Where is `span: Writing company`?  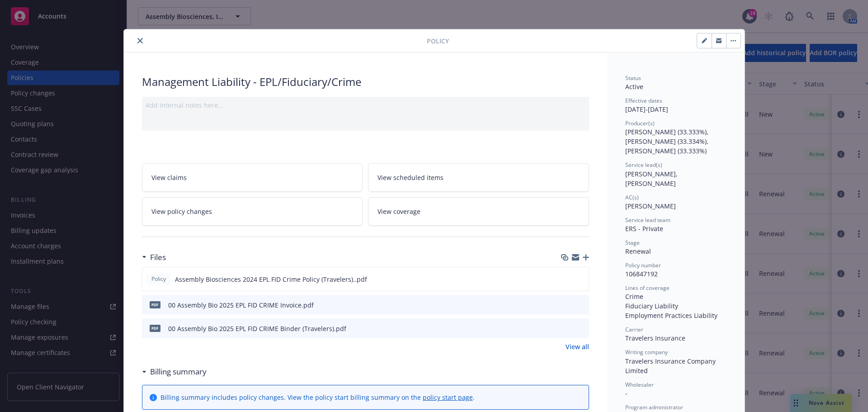 span: Writing company is located at coordinates (646, 352).